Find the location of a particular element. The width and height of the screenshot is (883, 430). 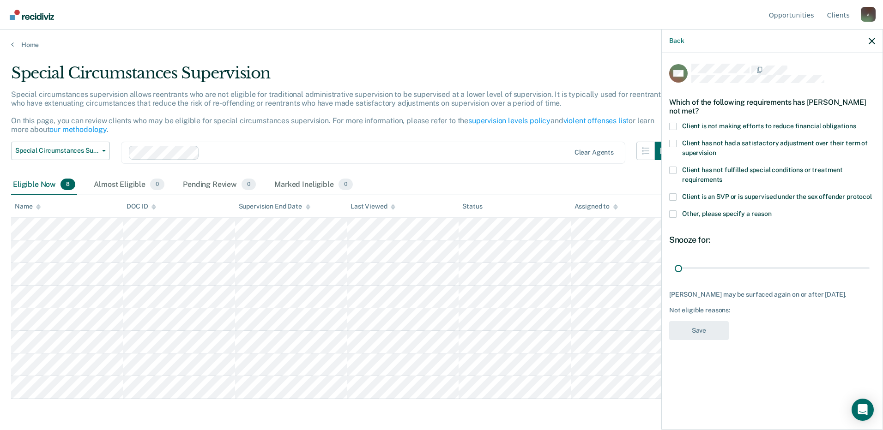

span: Special Circumstances Supervision is located at coordinates (57, 150).